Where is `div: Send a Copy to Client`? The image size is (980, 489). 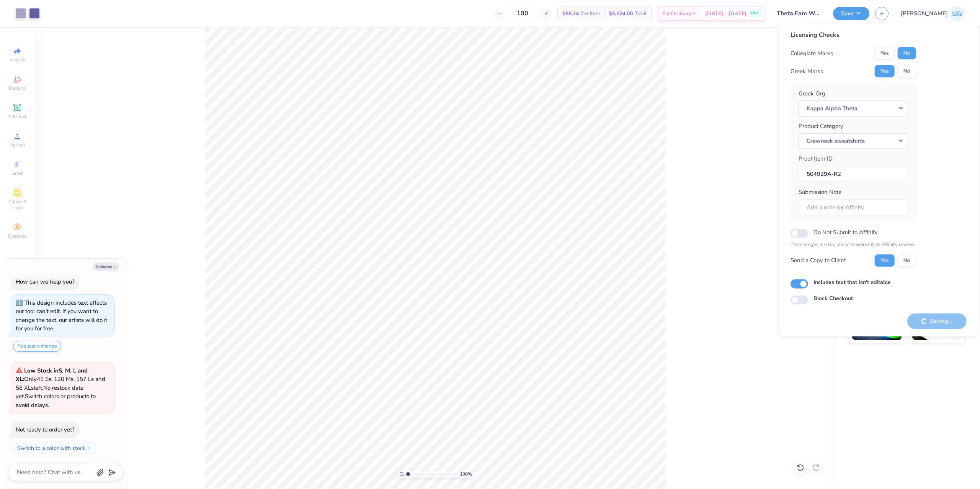 div: Send a Copy to Client is located at coordinates (818, 260).